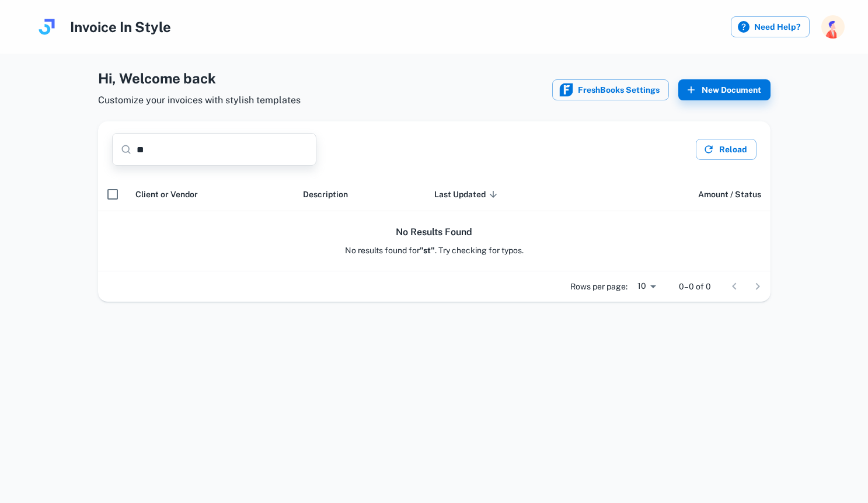 The image size is (868, 503). What do you see at coordinates (770, 27) in the screenshot?
I see `label: Need Help?` at bounding box center [770, 27].